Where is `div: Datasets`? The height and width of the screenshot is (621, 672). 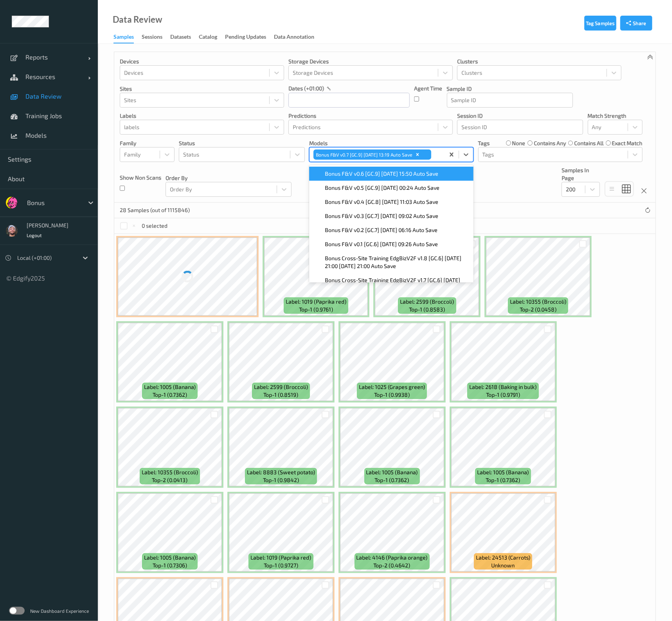 div: Datasets is located at coordinates (180, 37).